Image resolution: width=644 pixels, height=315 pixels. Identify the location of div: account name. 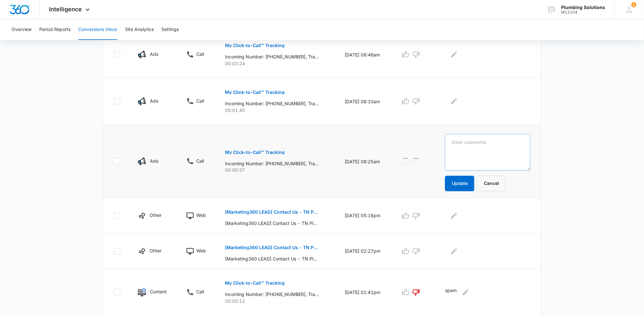
(584, 8).